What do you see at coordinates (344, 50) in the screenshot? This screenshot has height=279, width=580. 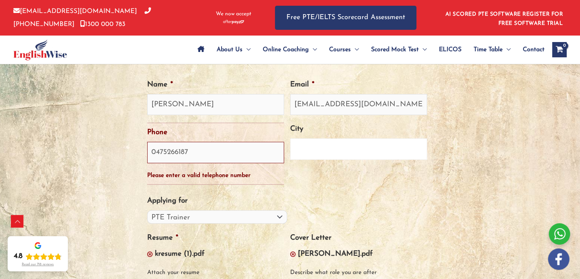 I see `a: CoursesMenu Toggle` at bounding box center [344, 50].